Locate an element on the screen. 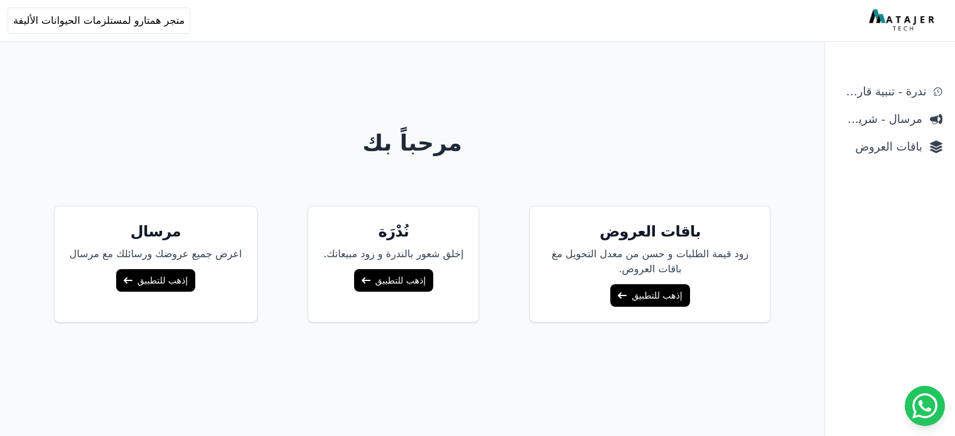  h1: مرحباً بك is located at coordinates (412, 143).